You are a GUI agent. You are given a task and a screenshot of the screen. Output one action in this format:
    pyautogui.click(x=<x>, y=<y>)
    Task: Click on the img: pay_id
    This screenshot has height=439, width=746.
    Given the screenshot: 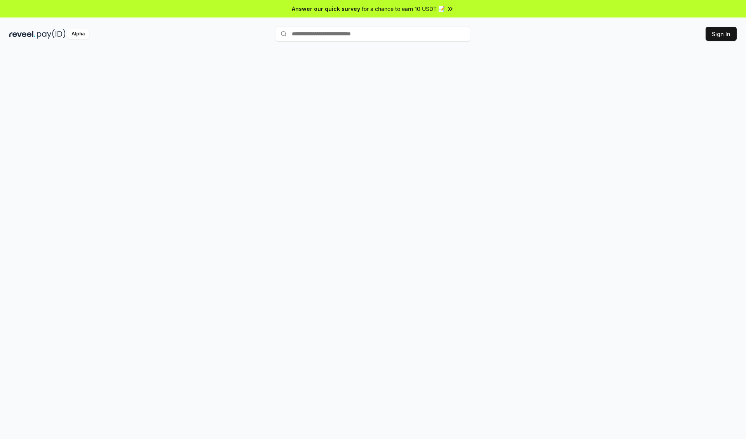 What is the action you would take?
    pyautogui.click(x=51, y=34)
    